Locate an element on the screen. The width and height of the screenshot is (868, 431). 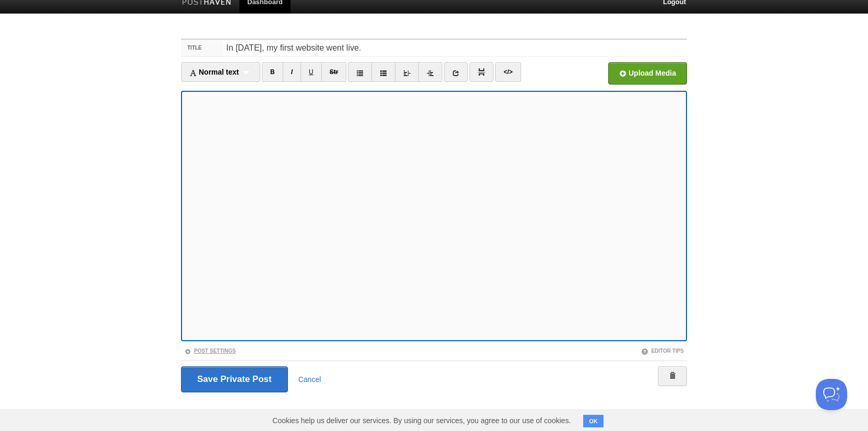
del: Str is located at coordinates (334, 72).